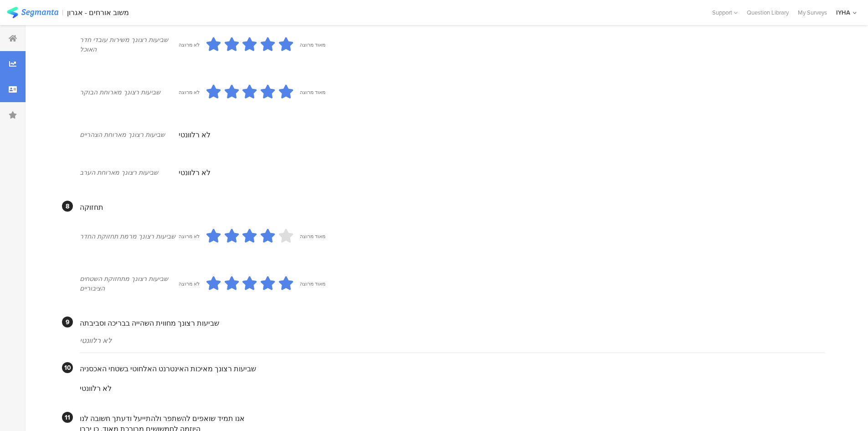 The height and width of the screenshot is (431, 868). I want to click on div: 10, so click(67, 367).